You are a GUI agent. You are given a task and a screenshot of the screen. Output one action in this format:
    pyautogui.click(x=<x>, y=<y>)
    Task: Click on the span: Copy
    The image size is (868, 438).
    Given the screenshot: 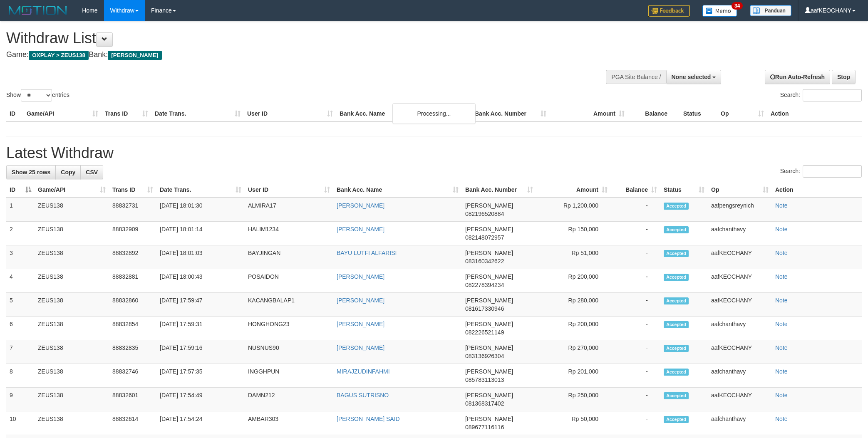 What is the action you would take?
    pyautogui.click(x=68, y=172)
    